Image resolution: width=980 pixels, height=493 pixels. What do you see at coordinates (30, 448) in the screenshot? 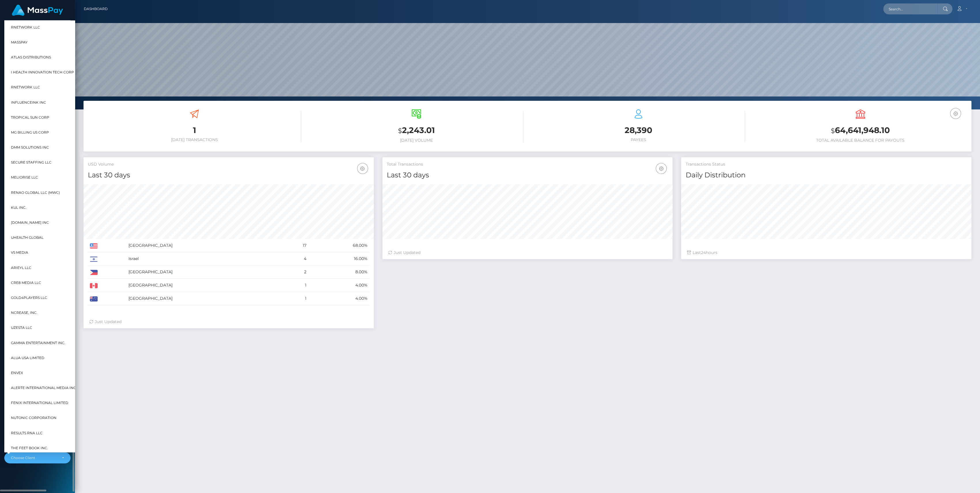
I see `span: The Feet Book Inc.` at bounding box center [30, 448].